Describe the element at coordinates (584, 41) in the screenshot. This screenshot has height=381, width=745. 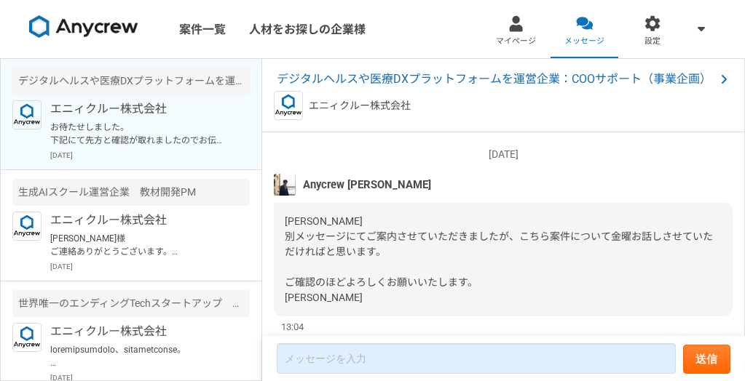
I see `span: メッセージ` at that location.